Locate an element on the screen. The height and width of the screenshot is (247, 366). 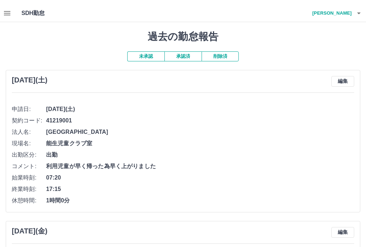
span: 法人名: is located at coordinates (29, 128).